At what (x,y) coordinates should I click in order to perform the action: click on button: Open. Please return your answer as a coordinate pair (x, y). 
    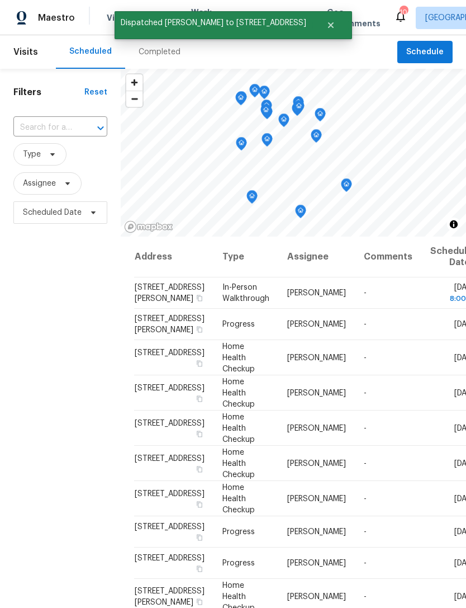
    Looking at the image, I should click on (101, 128).